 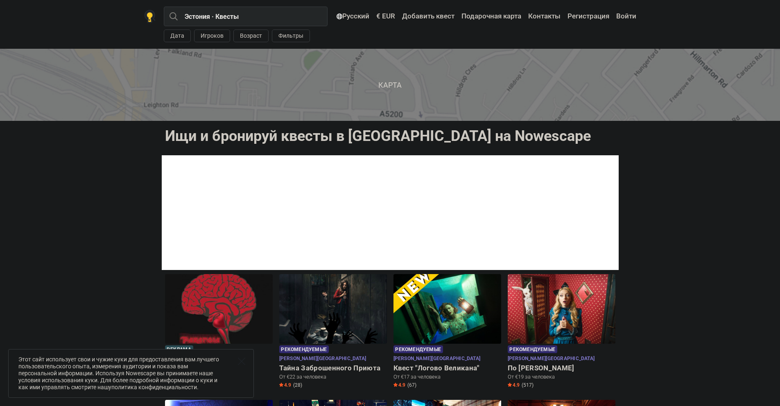 What do you see at coordinates (298, 385) in the screenshot?
I see `span: (28)` at bounding box center [298, 385].